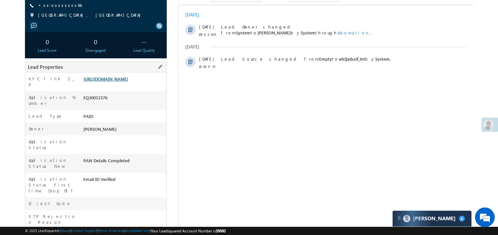  I want to click on a: Terms of Service, so click(111, 231).